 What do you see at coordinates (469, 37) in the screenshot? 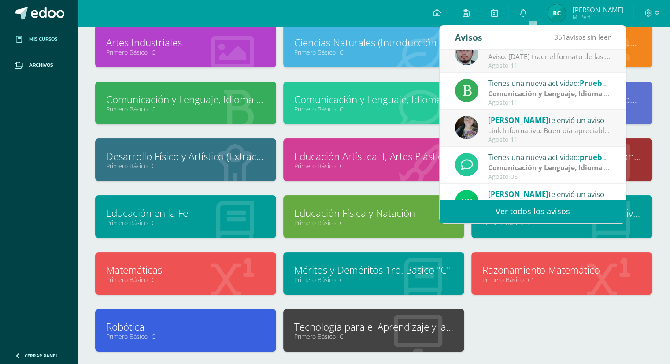
I see `div: Avisos` at bounding box center [469, 37].